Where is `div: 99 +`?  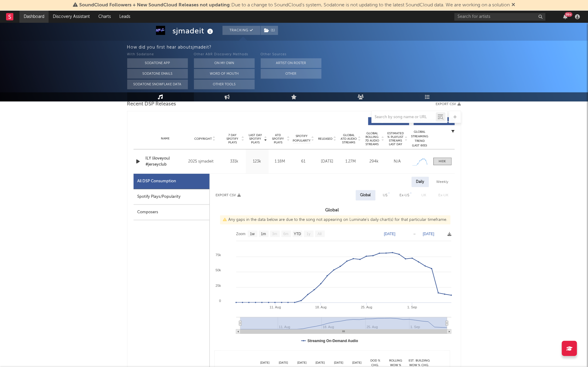
div: 99 + is located at coordinates (569, 15).